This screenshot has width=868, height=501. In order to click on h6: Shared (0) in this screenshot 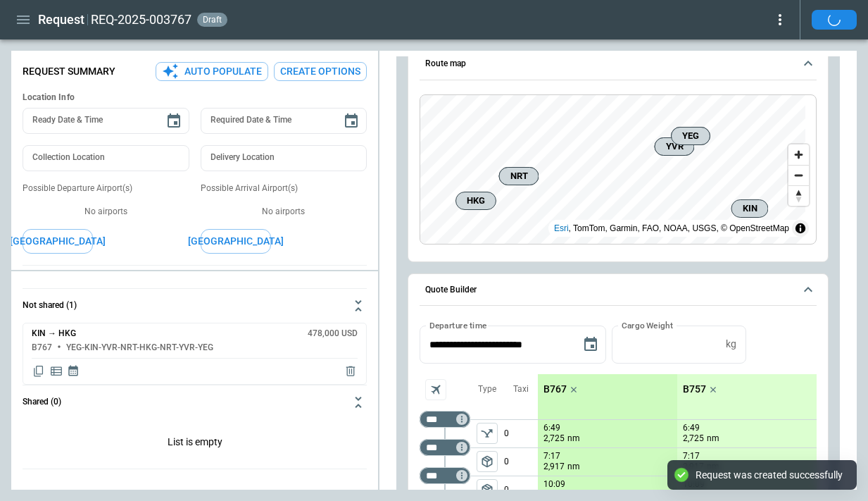, I will do `click(41, 402)`.